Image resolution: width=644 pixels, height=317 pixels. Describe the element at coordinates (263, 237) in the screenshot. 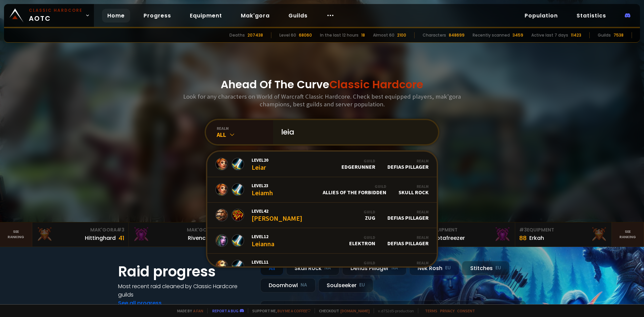

I see `span: Level 12` at that location.